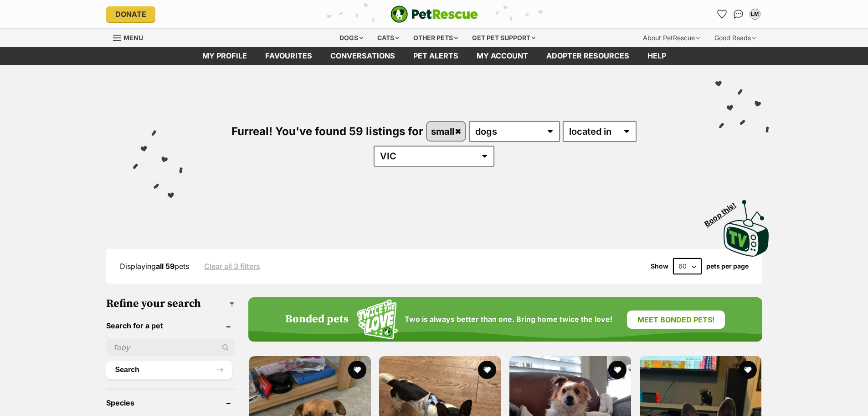 Image resolution: width=868 pixels, height=416 pixels. I want to click on a: My account, so click(502, 56).